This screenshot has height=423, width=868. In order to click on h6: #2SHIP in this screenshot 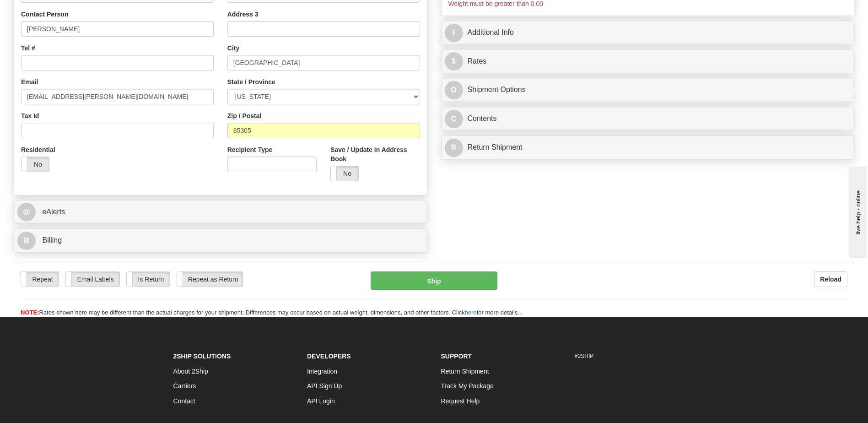, I will do `click(635, 356)`.